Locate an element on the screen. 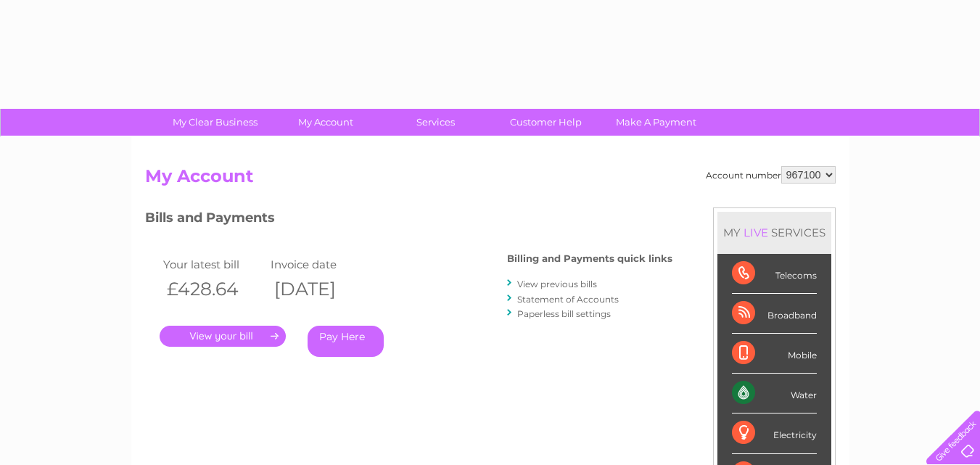 This screenshot has width=980, height=465. div: MY SERVICES is located at coordinates (773, 232).